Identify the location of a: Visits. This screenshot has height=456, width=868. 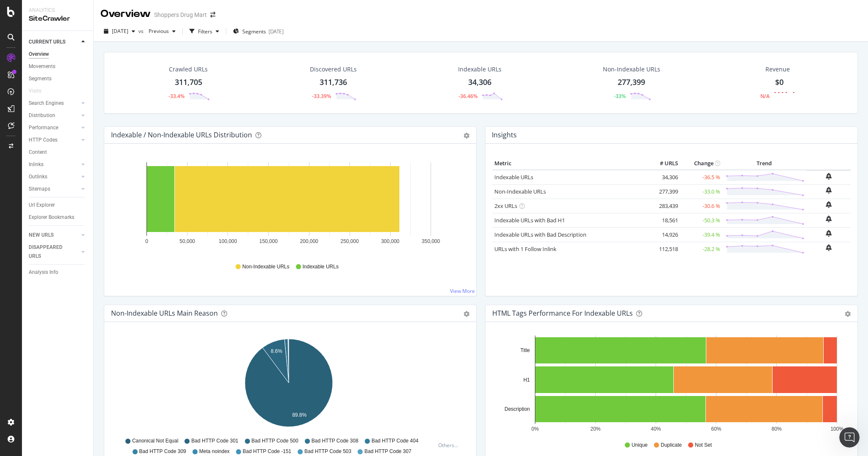
(39, 91).